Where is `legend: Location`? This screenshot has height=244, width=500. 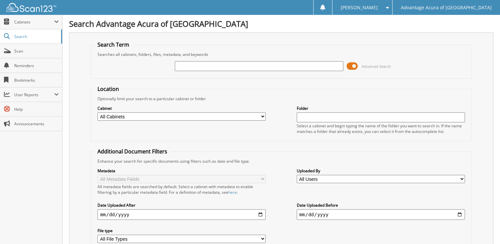
legend: Location is located at coordinates (108, 89).